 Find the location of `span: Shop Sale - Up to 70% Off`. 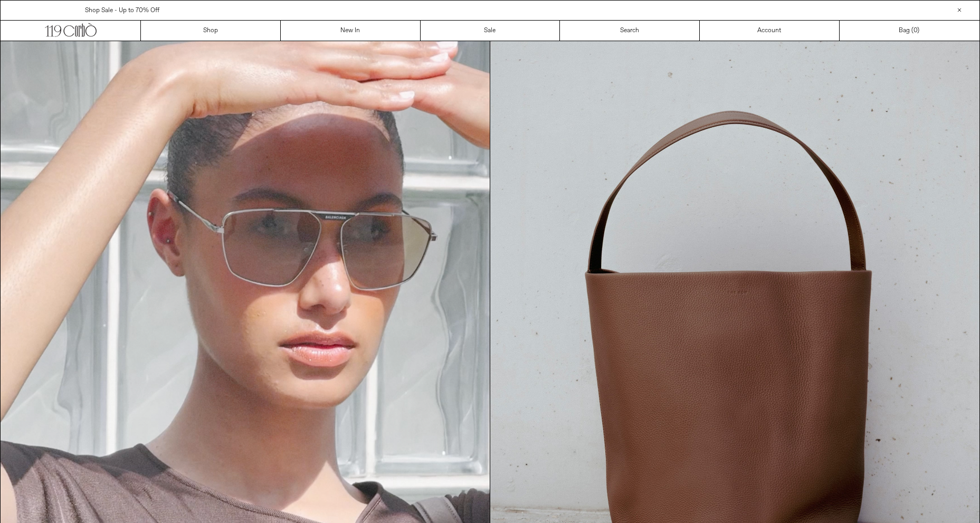

span: Shop Sale - Up to 70% Off is located at coordinates (122, 11).